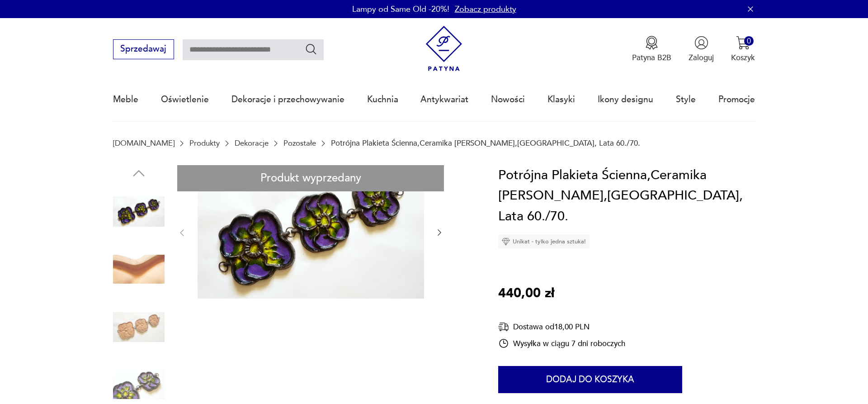 The image size is (868, 404). What do you see at coordinates (652, 50) in the screenshot?
I see `a: Ikona medaluPatyna B2B` at bounding box center [652, 50].